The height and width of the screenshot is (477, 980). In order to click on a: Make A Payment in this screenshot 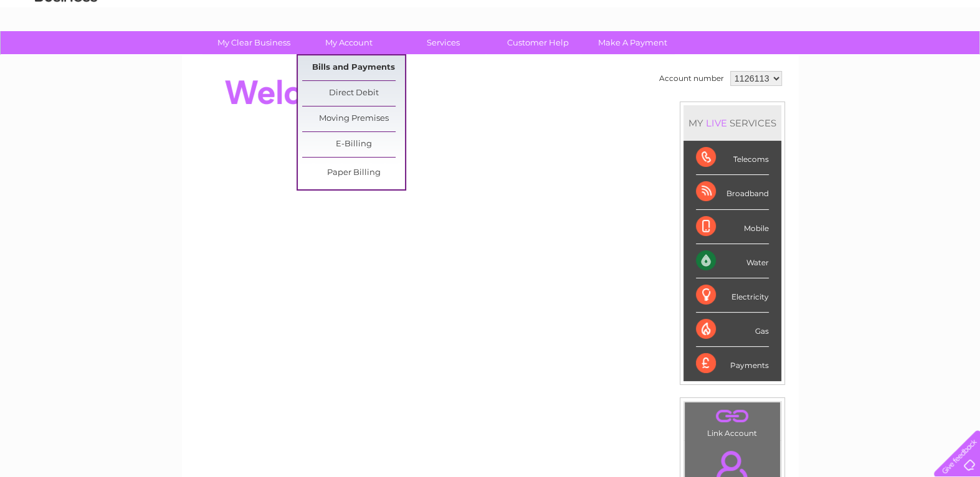, I will do `click(632, 43)`.